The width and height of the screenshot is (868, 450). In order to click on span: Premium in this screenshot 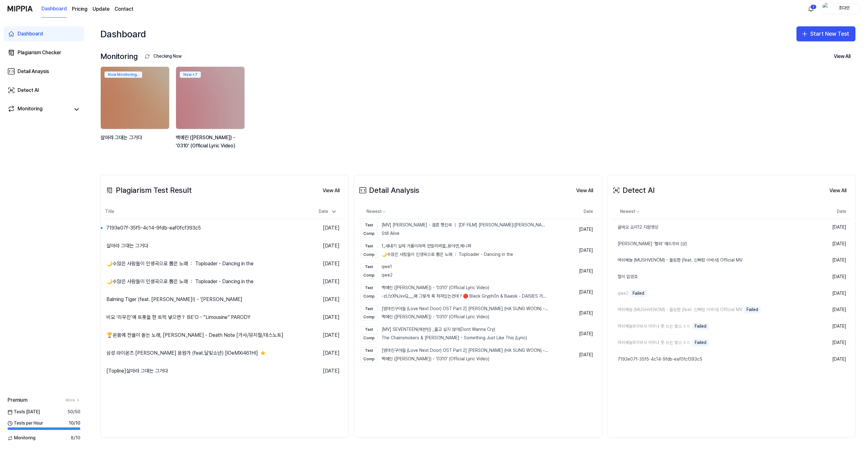, I will do `click(17, 400)`.